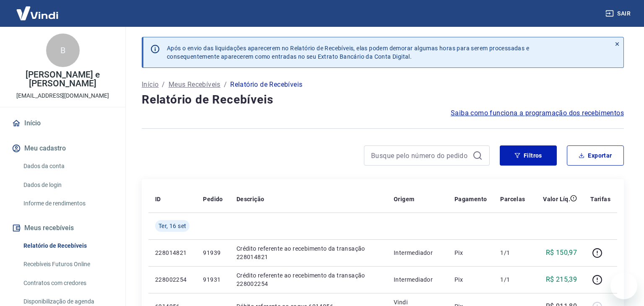 The width and height of the screenshot is (644, 306). What do you see at coordinates (266, 85) in the screenshot?
I see `p: Relatório de Recebíveis` at bounding box center [266, 85].